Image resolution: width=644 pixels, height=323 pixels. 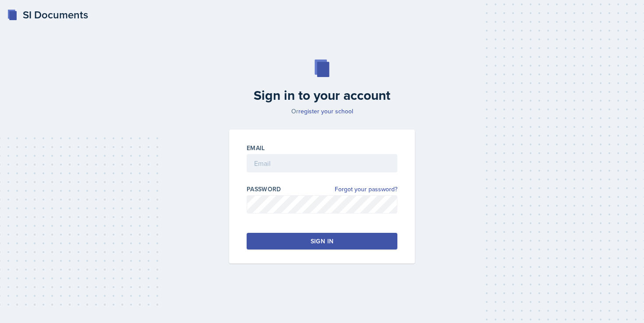 I want to click on label: Email, so click(x=256, y=148).